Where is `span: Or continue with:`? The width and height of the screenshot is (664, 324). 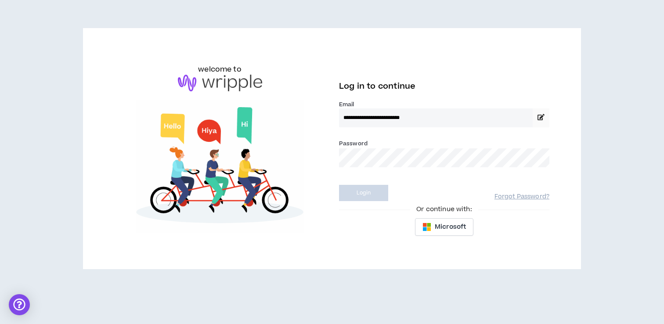
span: Or continue with: is located at coordinates (444, 210).